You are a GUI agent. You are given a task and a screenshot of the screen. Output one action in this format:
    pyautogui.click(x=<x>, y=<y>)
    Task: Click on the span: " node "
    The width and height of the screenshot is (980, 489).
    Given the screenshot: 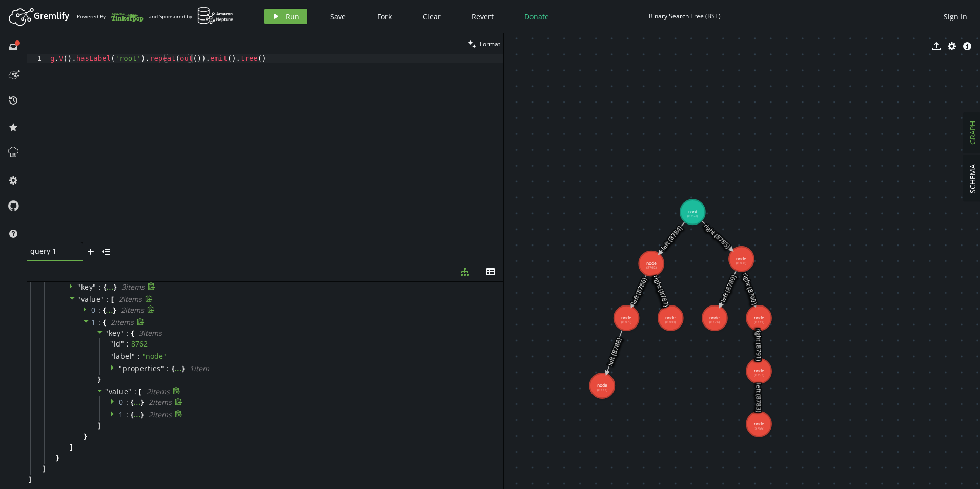 What is the action you would take?
    pyautogui.click(x=154, y=356)
    